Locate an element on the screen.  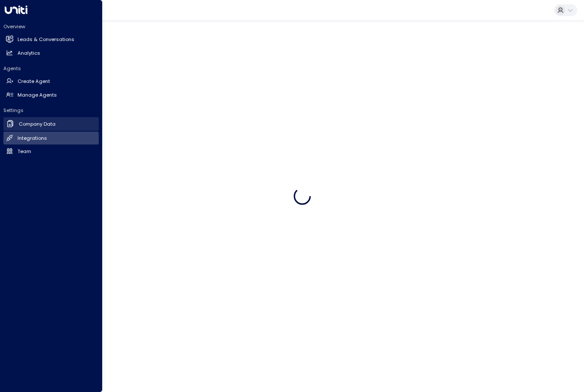
a: Team is located at coordinates (51, 151).